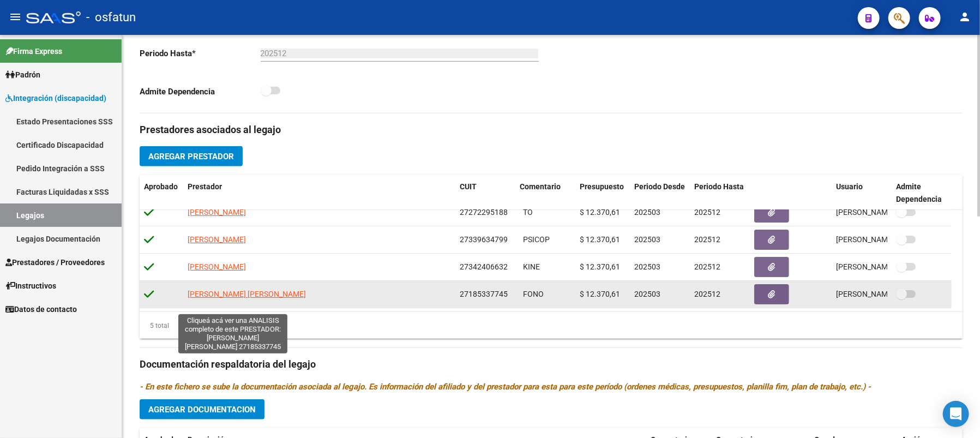 Image resolution: width=980 pixels, height=438 pixels. What do you see at coordinates (31, 285) in the screenshot?
I see `span: Instructivos` at bounding box center [31, 285].